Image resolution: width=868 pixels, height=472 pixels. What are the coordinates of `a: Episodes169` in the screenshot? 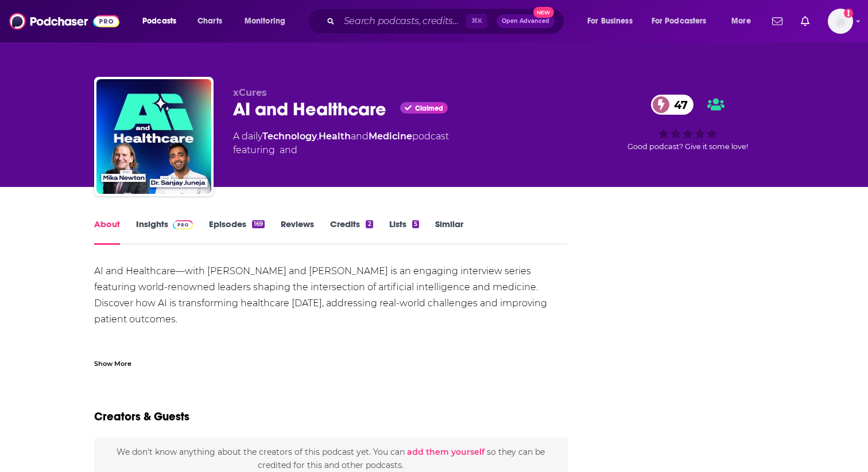 It's located at (237, 232).